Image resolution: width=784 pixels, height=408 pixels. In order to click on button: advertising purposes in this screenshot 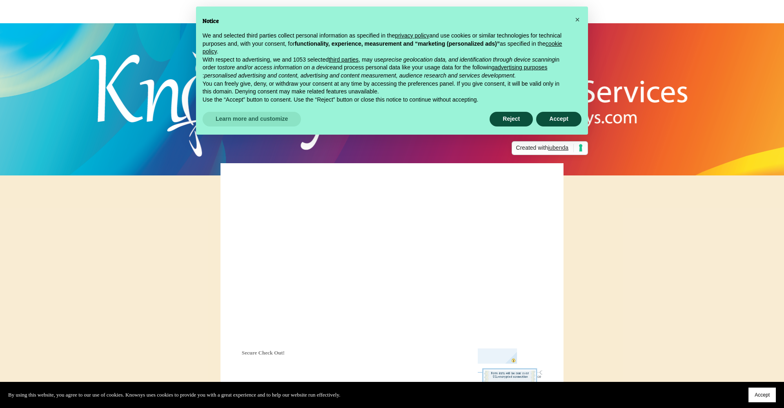, I will do `click(520, 68)`.